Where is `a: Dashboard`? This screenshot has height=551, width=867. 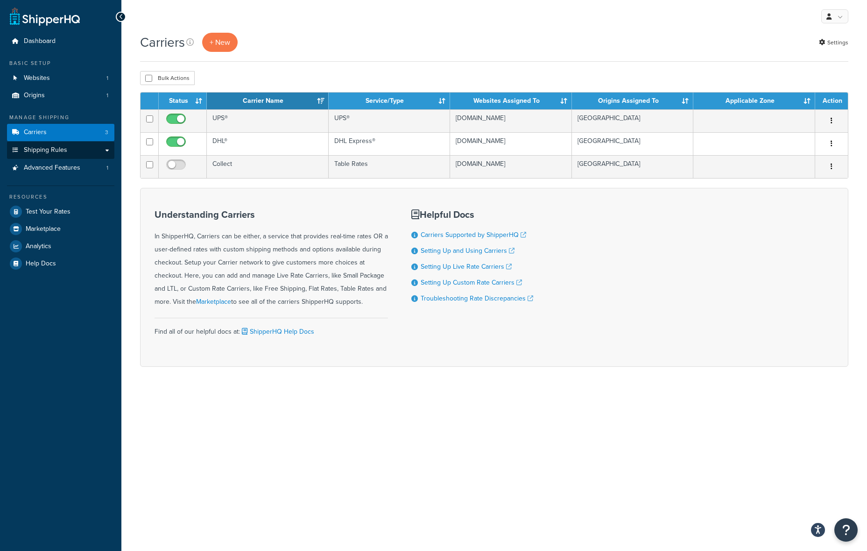 a: Dashboard is located at coordinates (61, 41).